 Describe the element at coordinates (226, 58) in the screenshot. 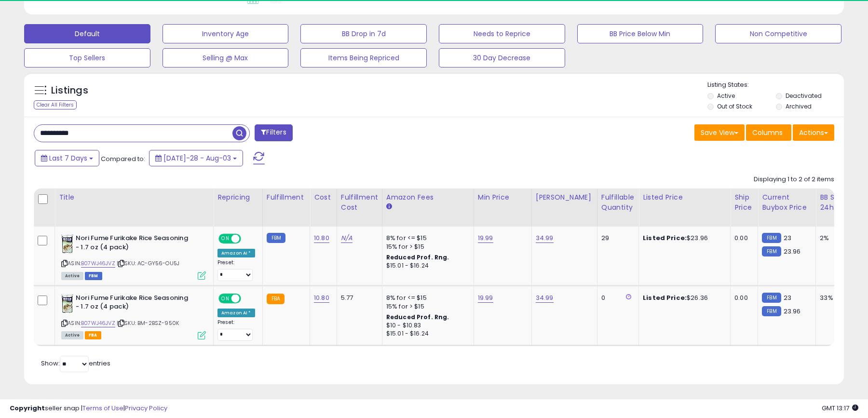

I see `button: Selling @ Max` at that location.